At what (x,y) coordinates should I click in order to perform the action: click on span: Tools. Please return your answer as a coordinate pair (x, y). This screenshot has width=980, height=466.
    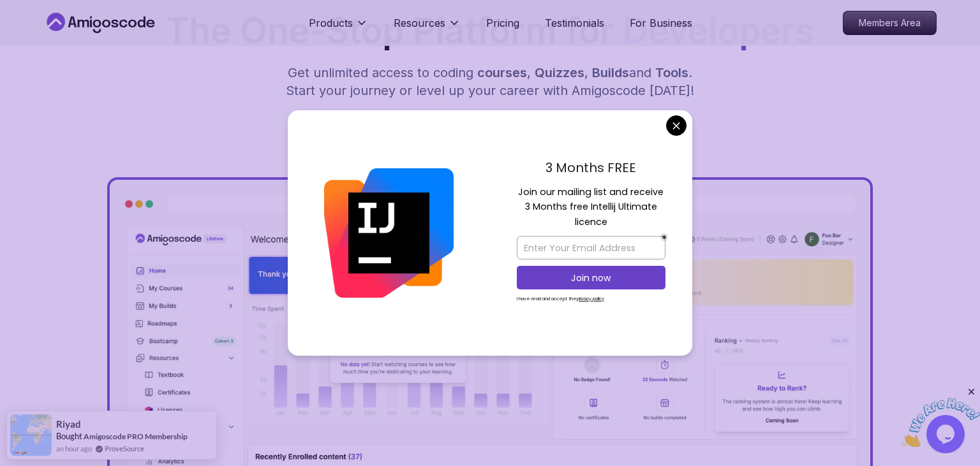
    Looking at the image, I should click on (672, 73).